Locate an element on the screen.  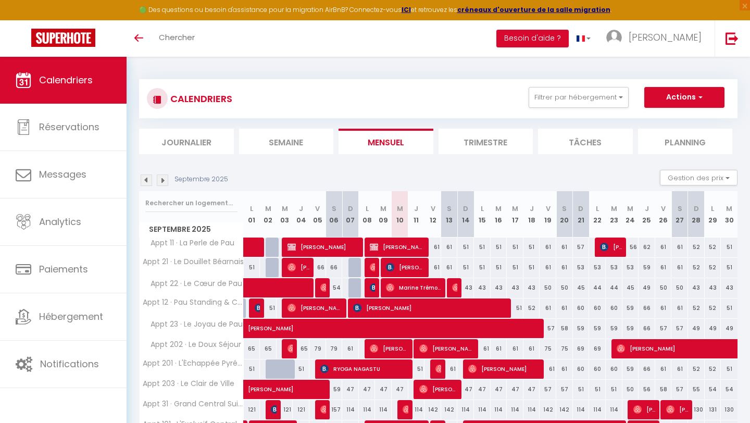
strong: ICI is located at coordinates (406, 9).